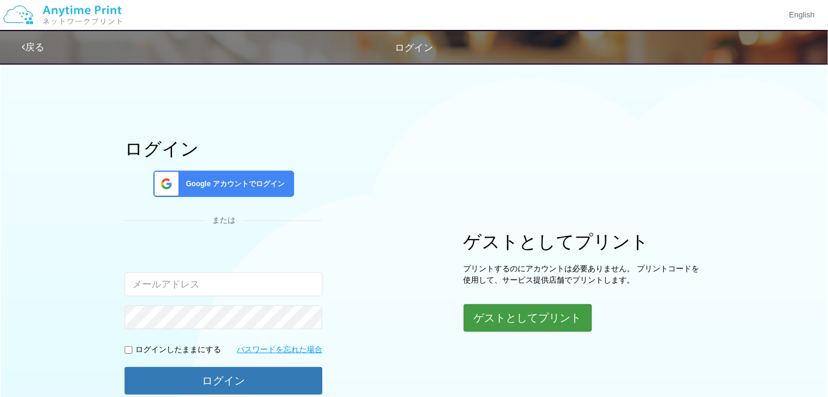  I want to click on h1: ログイン, so click(224, 149).